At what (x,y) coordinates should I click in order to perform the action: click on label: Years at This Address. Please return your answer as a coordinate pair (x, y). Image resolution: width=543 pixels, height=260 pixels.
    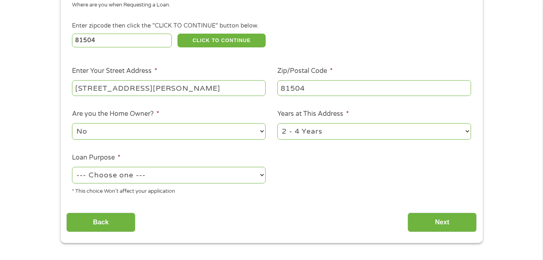
    Looking at the image, I should click on (313, 114).